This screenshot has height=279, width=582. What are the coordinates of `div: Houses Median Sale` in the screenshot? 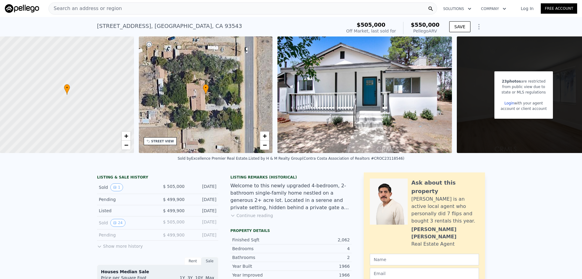 It's located at (158, 271).